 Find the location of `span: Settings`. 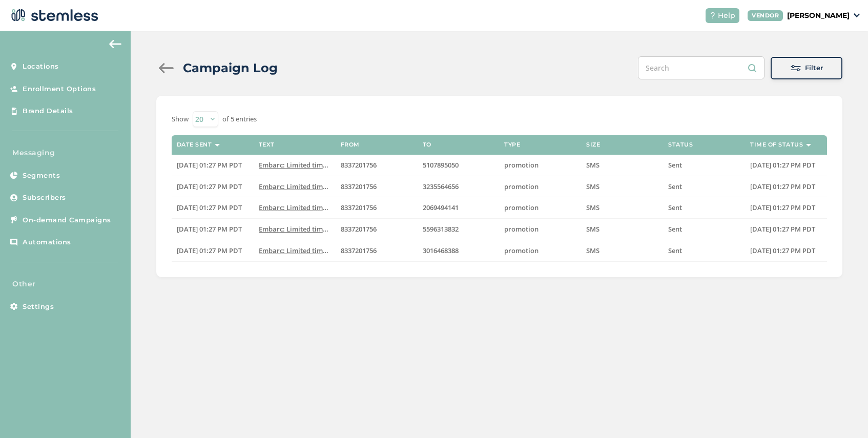

span: Settings is located at coordinates (38, 307).